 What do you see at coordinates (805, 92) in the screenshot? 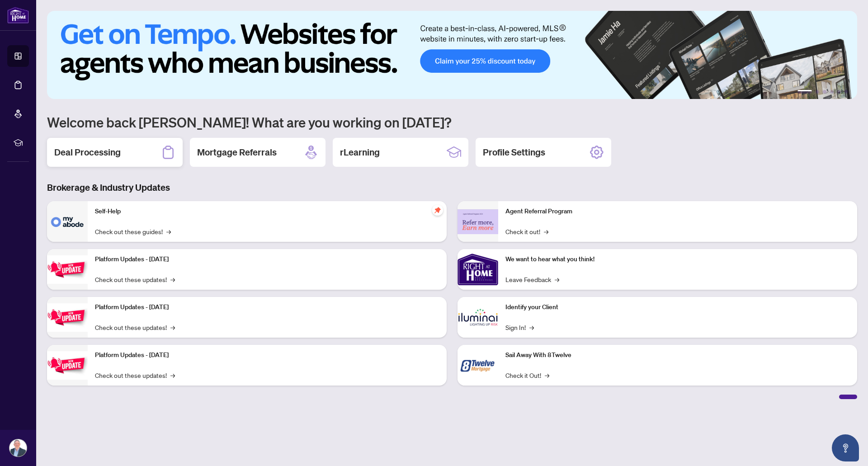
I see `button: 1` at bounding box center [805, 92].